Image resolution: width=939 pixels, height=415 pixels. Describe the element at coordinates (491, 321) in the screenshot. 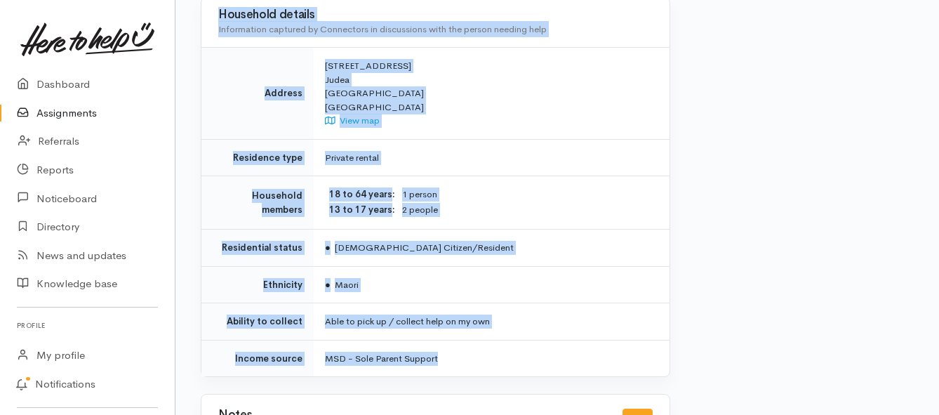

I see `td: Able to pick up / collect help on my own` at that location.